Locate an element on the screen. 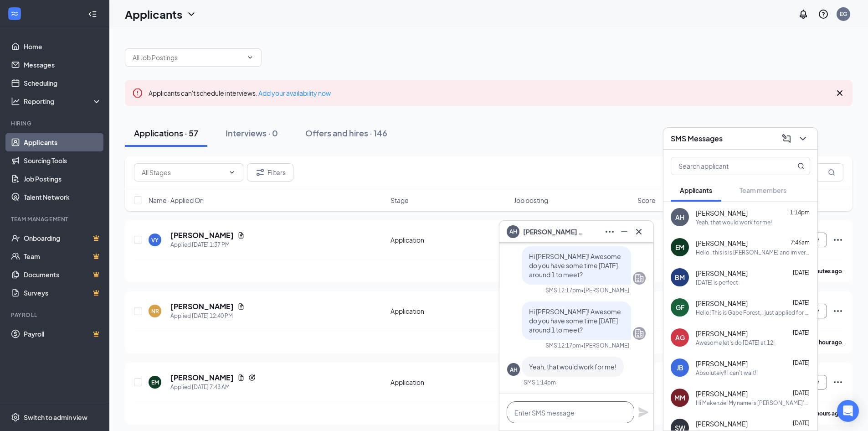  a: Talent Network is located at coordinates (62, 197).